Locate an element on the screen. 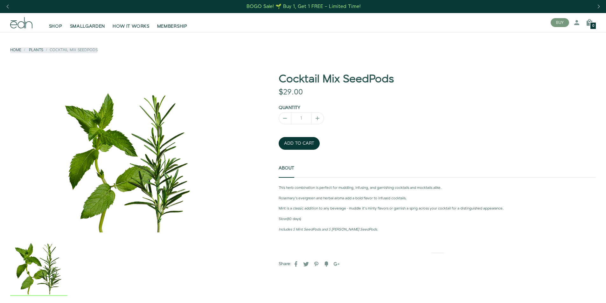 The width and height of the screenshot is (606, 303). strong: Slow is located at coordinates (283, 219).